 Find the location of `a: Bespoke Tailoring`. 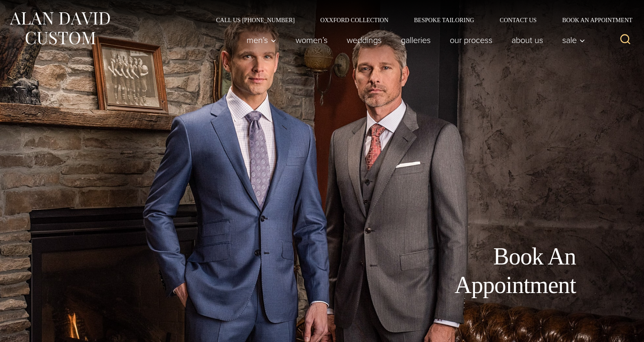

a: Bespoke Tailoring is located at coordinates (444, 20).